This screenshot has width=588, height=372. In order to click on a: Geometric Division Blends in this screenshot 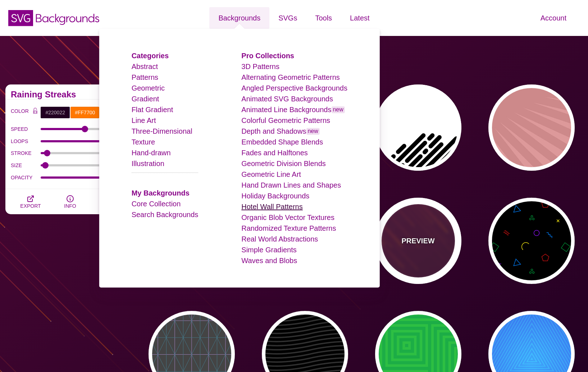, I will do `click(283, 164)`.